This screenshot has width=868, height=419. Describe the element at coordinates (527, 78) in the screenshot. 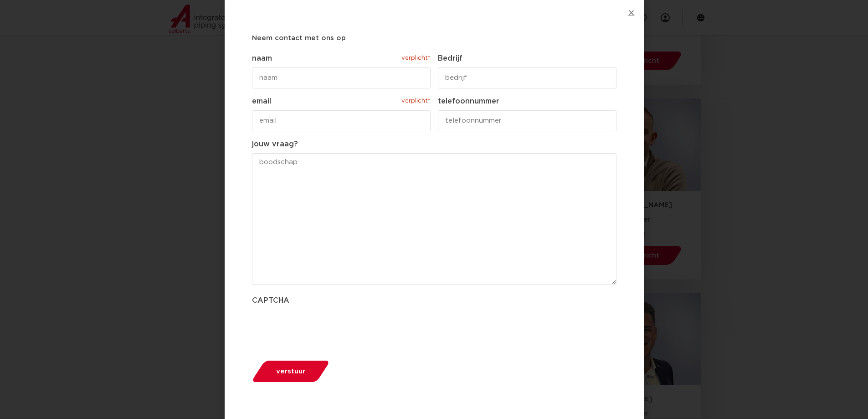

I see `input: bedrijf` at that location.